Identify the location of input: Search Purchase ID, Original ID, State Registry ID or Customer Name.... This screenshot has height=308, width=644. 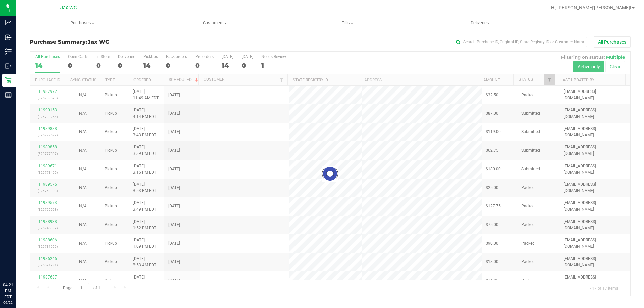
(520, 42).